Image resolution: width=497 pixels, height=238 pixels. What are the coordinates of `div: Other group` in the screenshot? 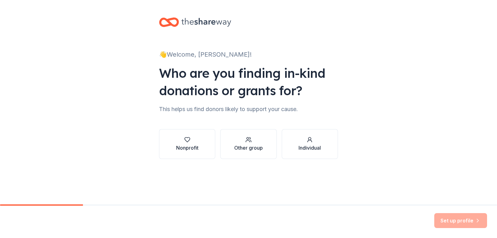 It's located at (248, 147).